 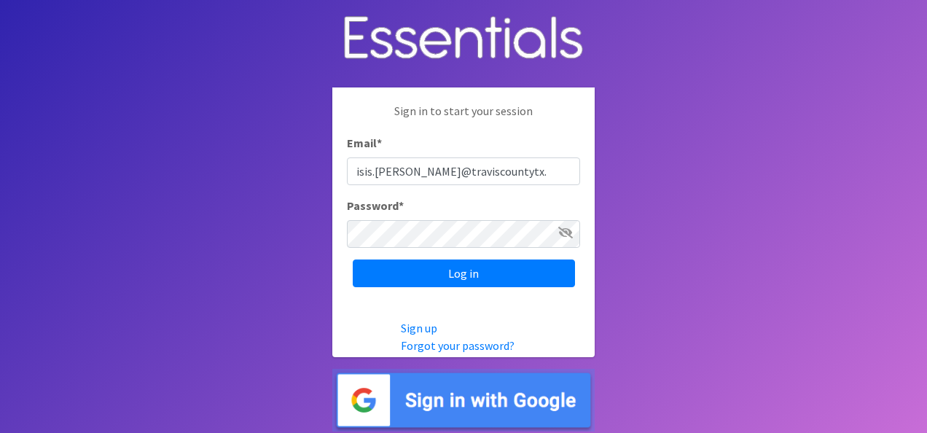 I want to click on a: Sign up, so click(x=419, y=328).